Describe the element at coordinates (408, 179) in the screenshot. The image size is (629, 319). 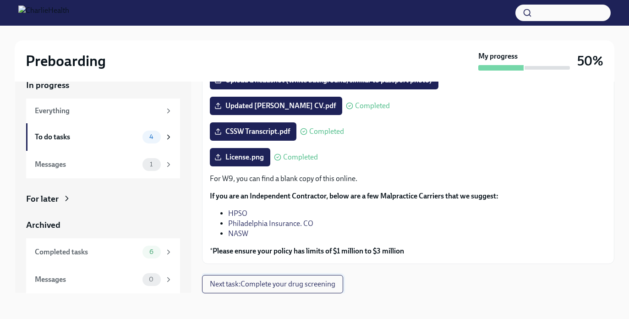
I see `p: For W9, you can find a blank copy of this online.` at that location.